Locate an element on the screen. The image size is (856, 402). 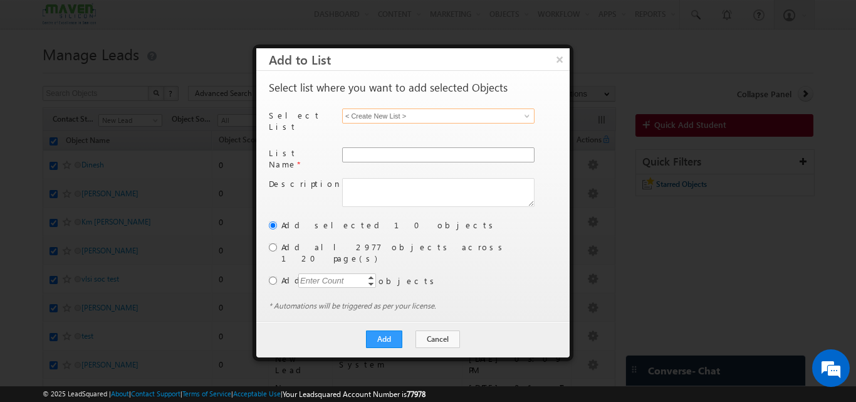
label: Add selected 10 objects is located at coordinates (418, 225).